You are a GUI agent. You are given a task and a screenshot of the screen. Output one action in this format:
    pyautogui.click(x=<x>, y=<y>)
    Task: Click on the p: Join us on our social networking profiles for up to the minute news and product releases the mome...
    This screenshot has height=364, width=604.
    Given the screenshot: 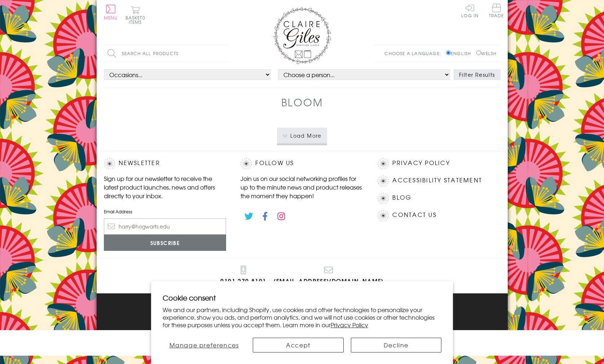 What is the action you would take?
    pyautogui.click(x=302, y=187)
    